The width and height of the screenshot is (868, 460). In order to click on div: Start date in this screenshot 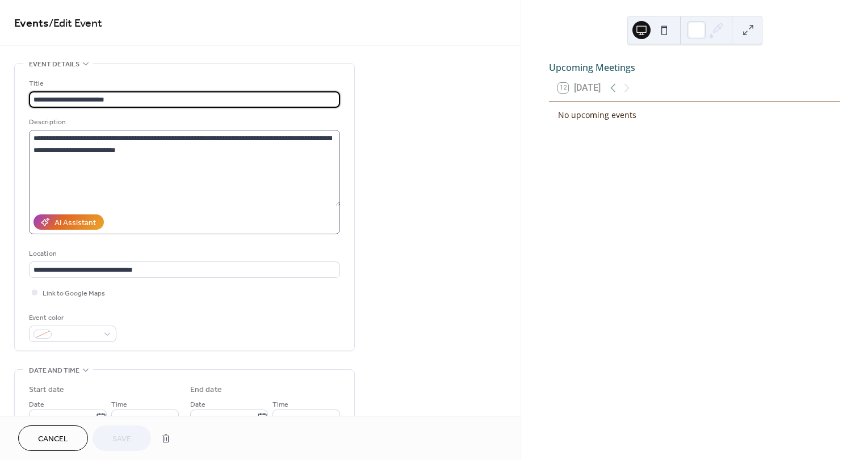, I will do `click(46, 390)`.